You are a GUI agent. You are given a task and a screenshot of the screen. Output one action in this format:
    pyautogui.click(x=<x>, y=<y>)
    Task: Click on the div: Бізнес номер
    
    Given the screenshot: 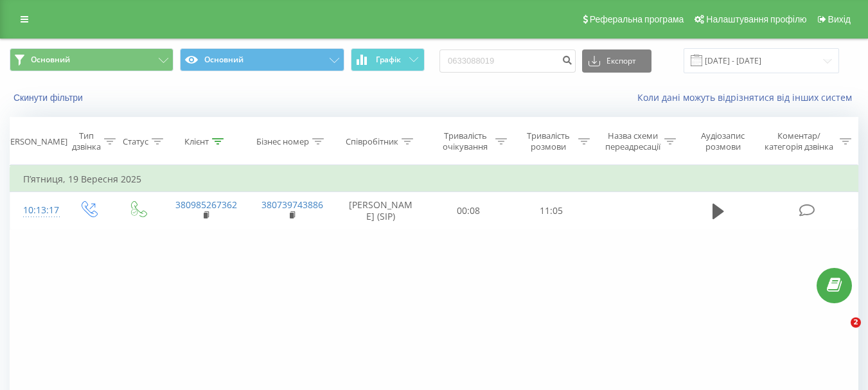 What is the action you would take?
    pyautogui.click(x=283, y=141)
    